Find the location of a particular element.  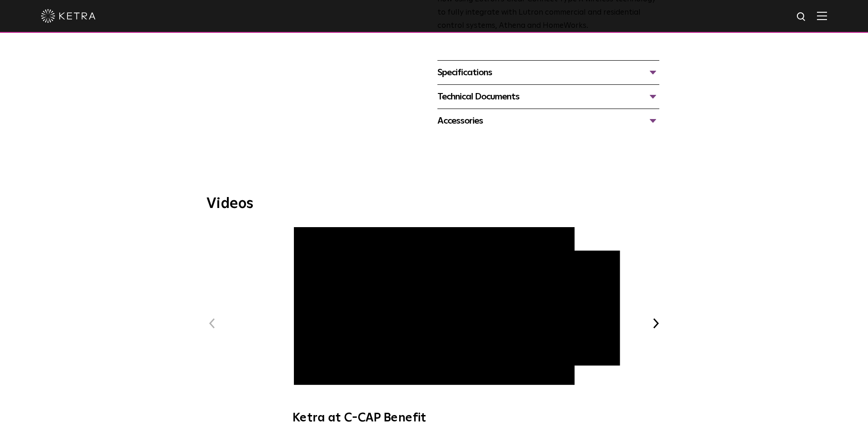

button: Next is located at coordinates (656, 323).